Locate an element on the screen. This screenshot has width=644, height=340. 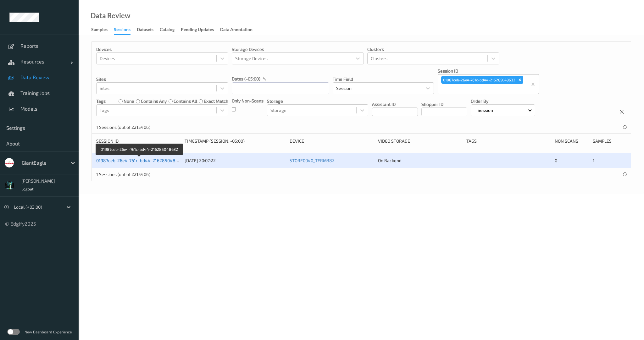
label: contains any is located at coordinates (154, 101).